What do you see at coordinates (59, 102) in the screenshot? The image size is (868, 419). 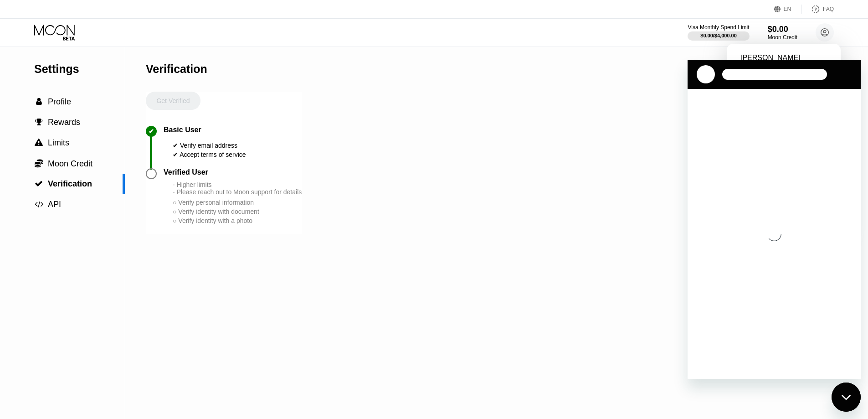 I see `span: Profile` at bounding box center [59, 102].